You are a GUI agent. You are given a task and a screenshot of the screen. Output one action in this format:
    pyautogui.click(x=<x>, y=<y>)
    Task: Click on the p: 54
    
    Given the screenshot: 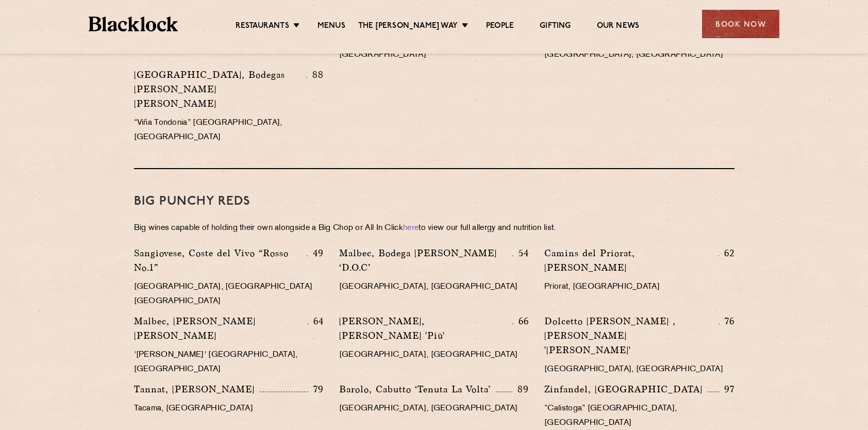 What is the action you would take?
    pyautogui.click(x=521, y=253)
    